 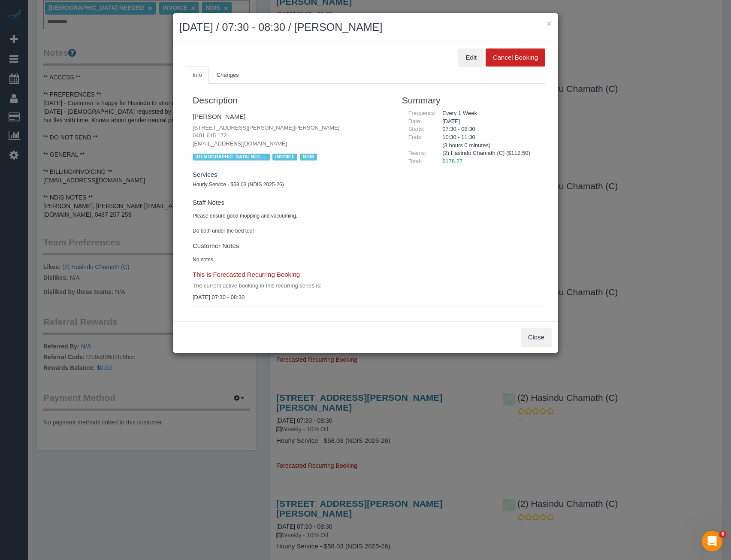 What do you see at coordinates (516, 57) in the screenshot?
I see `button: Cancel Booking` at bounding box center [516, 57].